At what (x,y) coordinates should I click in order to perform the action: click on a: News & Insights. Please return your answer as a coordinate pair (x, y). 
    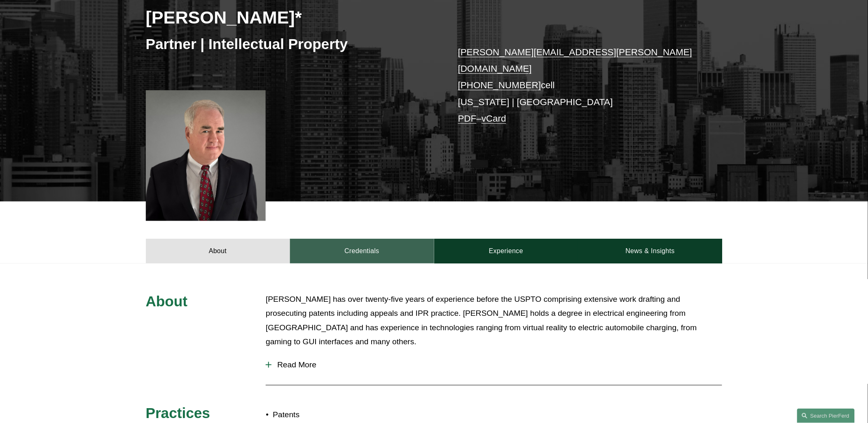
    Looking at the image, I should click on (650, 251).